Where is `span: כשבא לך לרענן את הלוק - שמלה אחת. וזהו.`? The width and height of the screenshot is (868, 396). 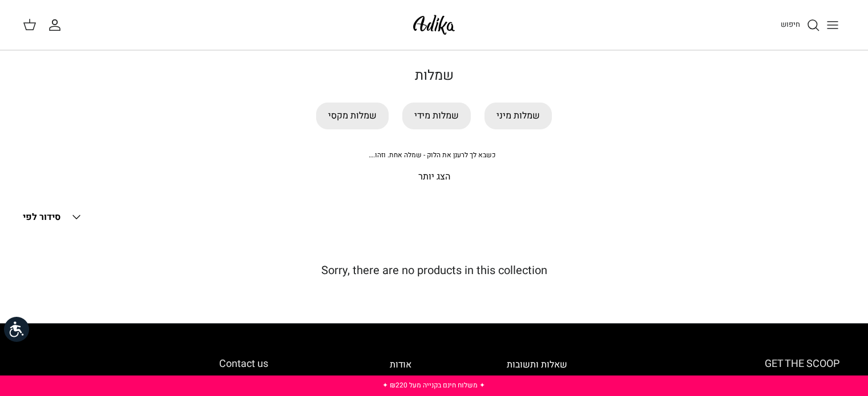
span: כשבא לך לרענן את הלוק - שמלה אחת. וזהו. is located at coordinates (432, 155).